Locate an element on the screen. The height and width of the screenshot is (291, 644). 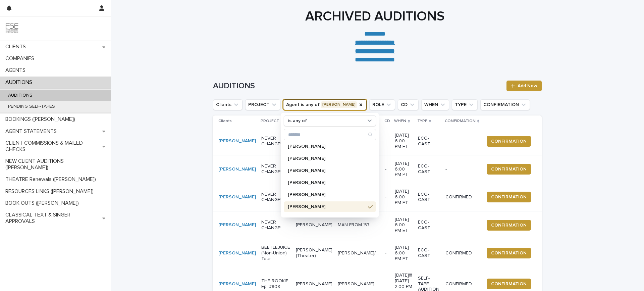
button: CD is located at coordinates (408, 105).